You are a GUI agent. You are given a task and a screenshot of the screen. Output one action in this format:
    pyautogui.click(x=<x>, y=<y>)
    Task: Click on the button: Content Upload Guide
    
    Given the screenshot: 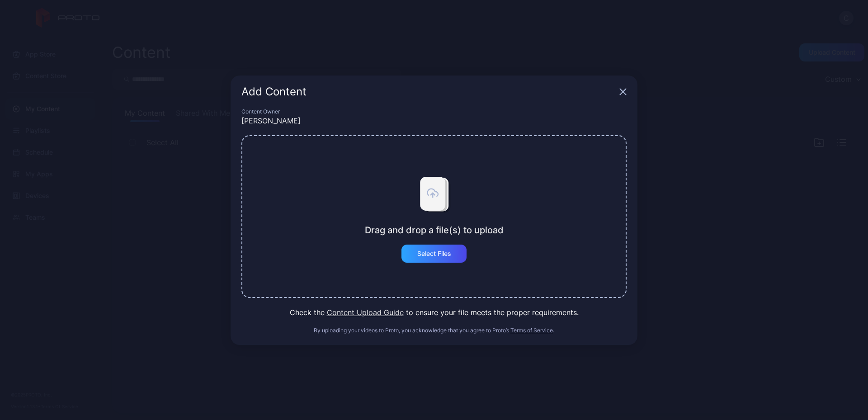 What is the action you would take?
    pyautogui.click(x=366, y=313)
    